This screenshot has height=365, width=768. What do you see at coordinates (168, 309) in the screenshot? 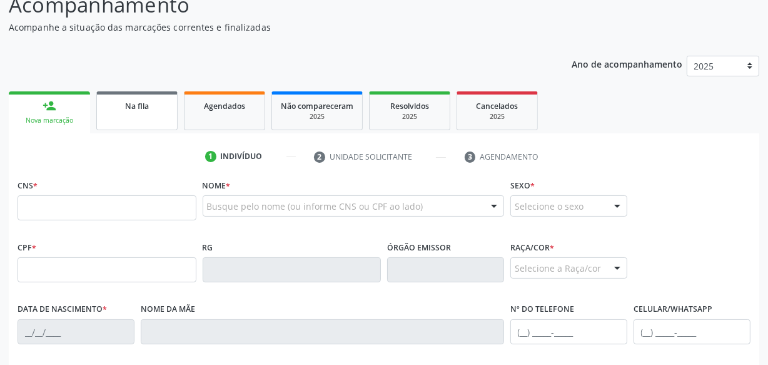
I see `label: Nome da mãe` at bounding box center [168, 309].